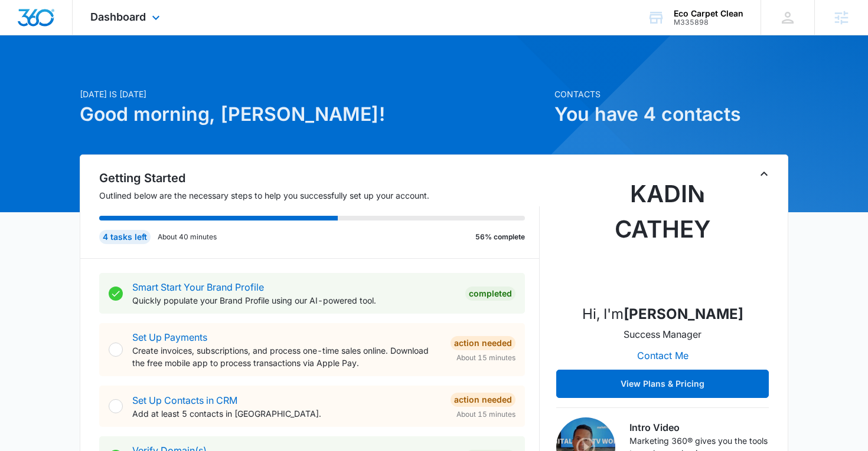 The width and height of the screenshot is (868, 451). Describe the element at coordinates (319, 178) in the screenshot. I see `h2: Getting Started` at that location.